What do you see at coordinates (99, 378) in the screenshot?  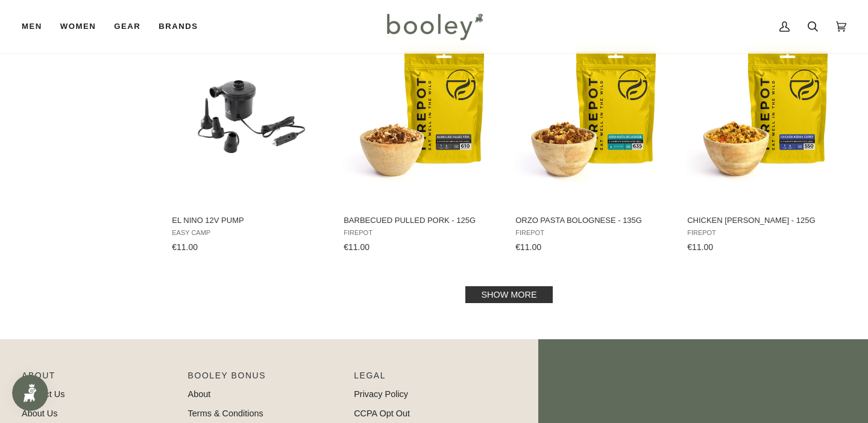 I see `p: Pipeline_Footer Main` at bounding box center [99, 378].